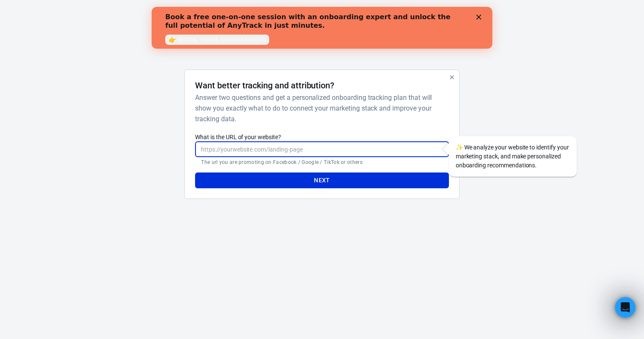 The height and width of the screenshot is (339, 644). What do you see at coordinates (322, 137) in the screenshot?
I see `label: What is the URL of your website?` at bounding box center [322, 137].